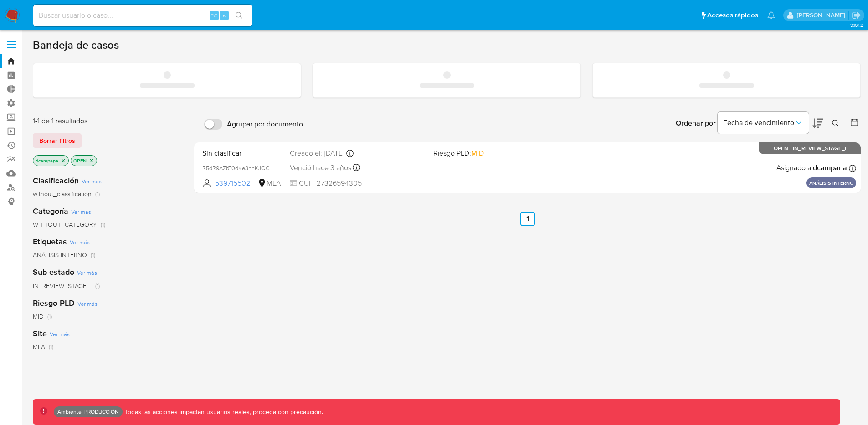 This screenshot has height=425, width=868. What do you see at coordinates (222, 412) in the screenshot?
I see `p: Todas las acciones impactan usuarios reales, proceda con precaución.` at bounding box center [222, 412].